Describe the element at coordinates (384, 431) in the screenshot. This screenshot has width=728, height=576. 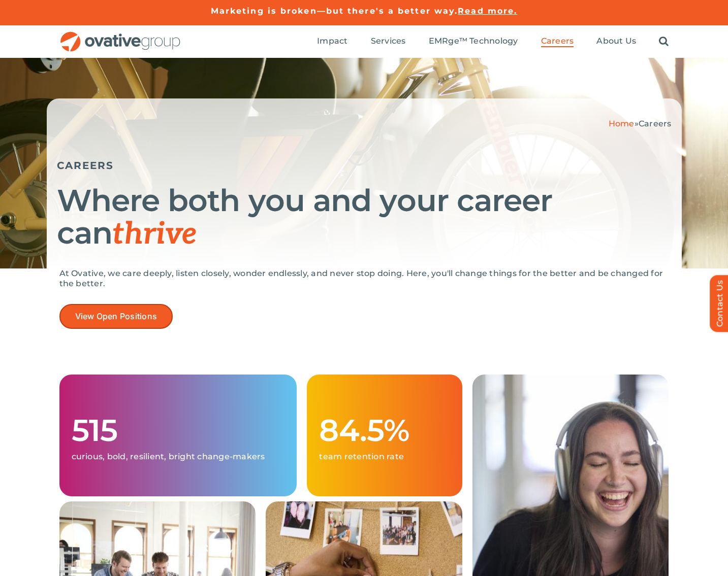
I see `h1: 84.5%` at that location.